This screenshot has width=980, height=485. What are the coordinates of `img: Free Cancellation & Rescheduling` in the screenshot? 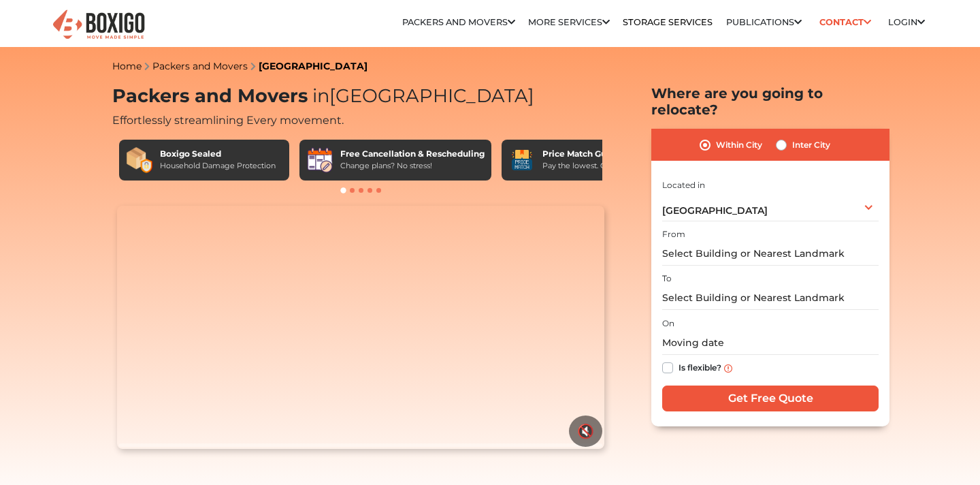 It's located at (320, 160).